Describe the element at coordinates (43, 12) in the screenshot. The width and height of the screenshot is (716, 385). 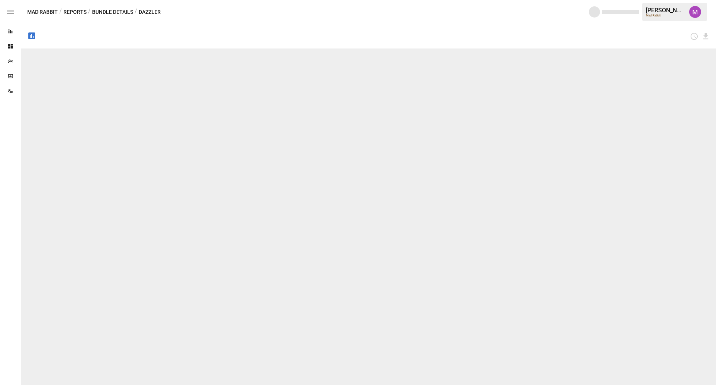
I see `button: Mad Rabbit` at that location.